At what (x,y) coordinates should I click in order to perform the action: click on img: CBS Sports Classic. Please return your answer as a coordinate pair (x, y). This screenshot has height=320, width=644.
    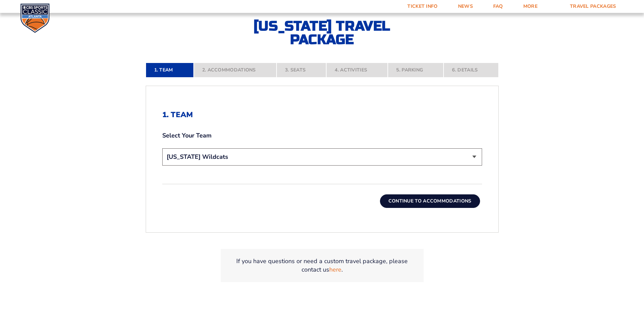
    Looking at the image, I should click on (35, 18).